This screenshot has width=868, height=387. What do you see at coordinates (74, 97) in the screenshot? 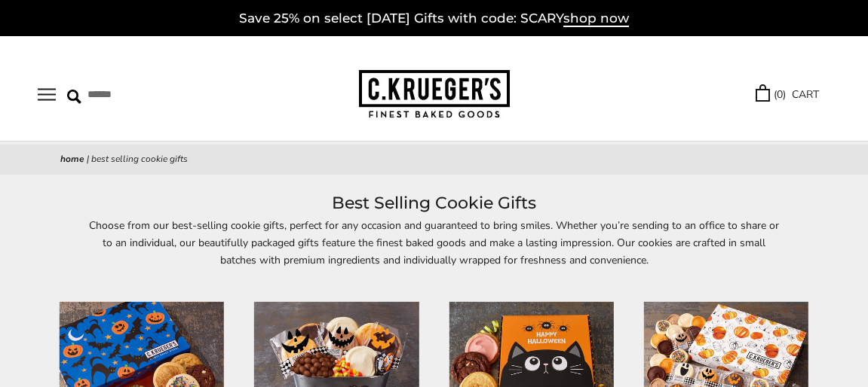
I see `img: Search` at bounding box center [74, 97].